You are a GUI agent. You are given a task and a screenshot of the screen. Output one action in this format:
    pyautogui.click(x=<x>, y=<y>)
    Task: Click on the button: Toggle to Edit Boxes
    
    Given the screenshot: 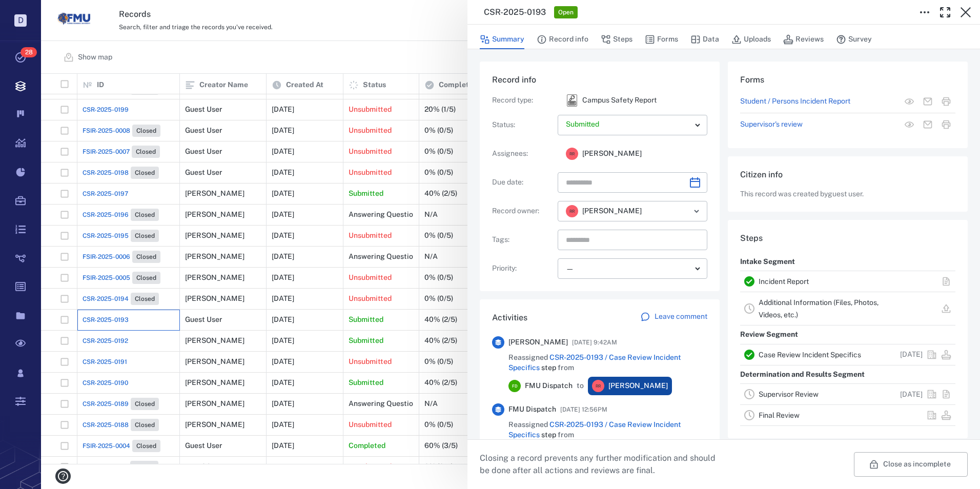 What is the action you would take?
    pyautogui.click(x=925, y=12)
    